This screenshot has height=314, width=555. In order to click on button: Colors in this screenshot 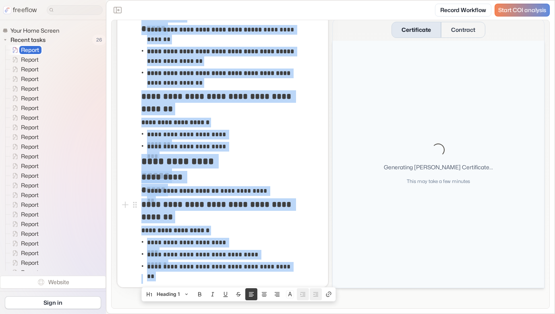, I will do `click(290, 294)`.